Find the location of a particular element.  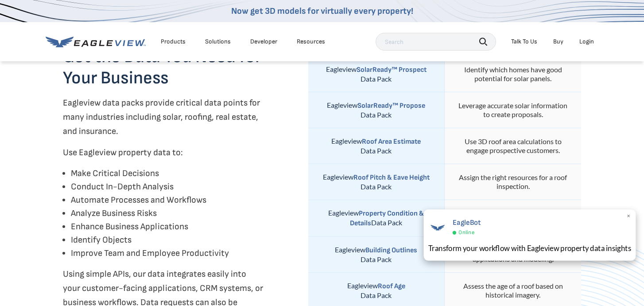

span: Online is located at coordinates (466, 233).